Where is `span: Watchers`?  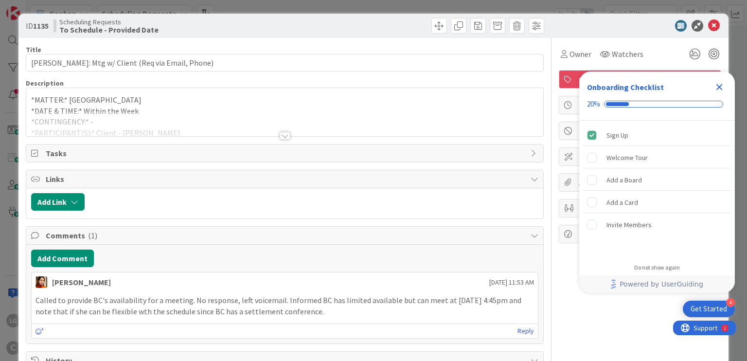
span: Watchers is located at coordinates (627, 54).